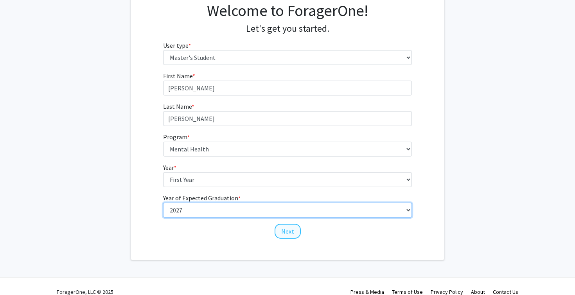 This screenshot has width=575, height=295. What do you see at coordinates (202, 198) in the screenshot?
I see `label: Year of Expected Graduation` at bounding box center [202, 198].